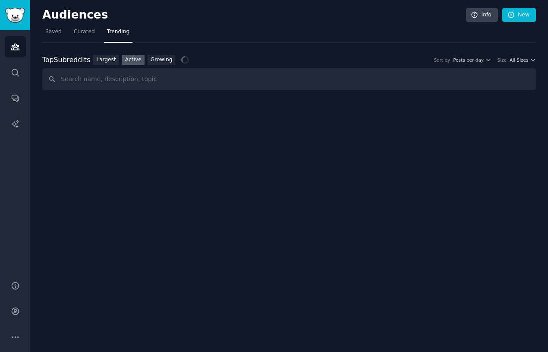 This screenshot has width=548, height=352. Describe the element at coordinates (84, 32) in the screenshot. I see `span: Curated` at that location.